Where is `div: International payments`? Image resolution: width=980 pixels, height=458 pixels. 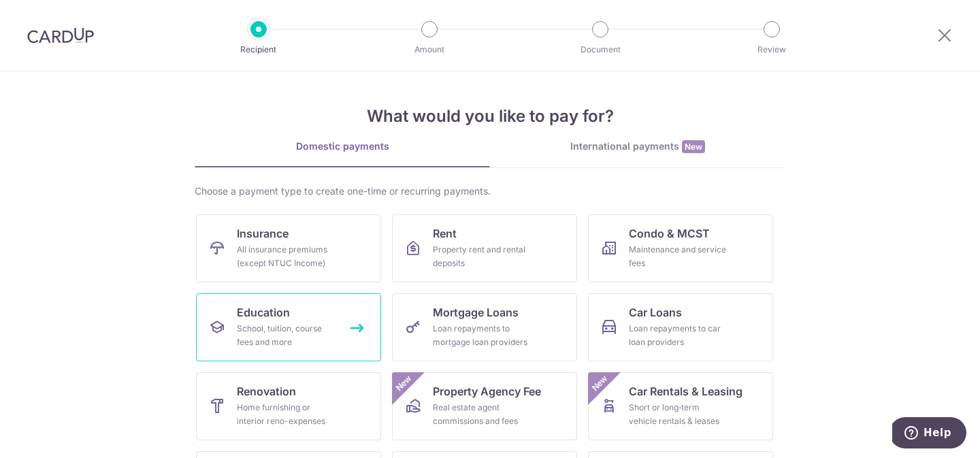
div: International payments is located at coordinates (638, 147).